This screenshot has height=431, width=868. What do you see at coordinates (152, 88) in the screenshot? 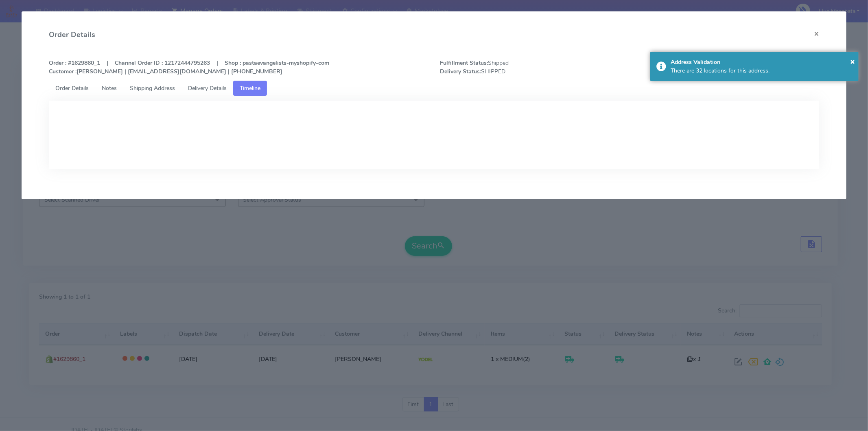
I see `span: Shipping Address` at bounding box center [152, 88].